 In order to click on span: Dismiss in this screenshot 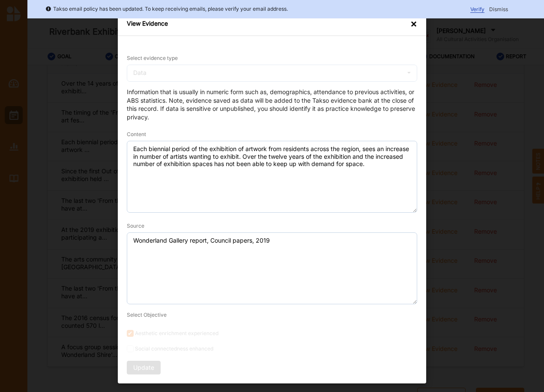, I will do `click(499, 9)`.